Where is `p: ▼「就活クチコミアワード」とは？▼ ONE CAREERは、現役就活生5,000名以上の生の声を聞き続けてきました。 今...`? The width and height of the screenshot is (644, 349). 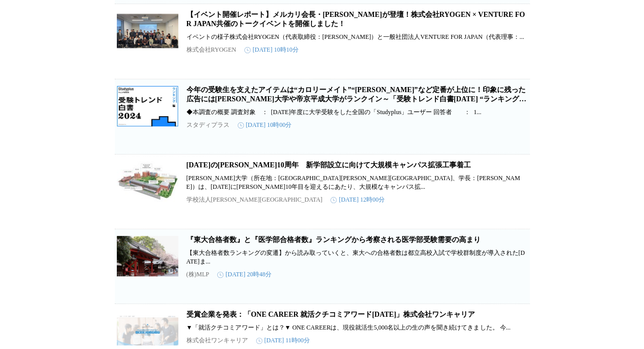
p: ▼「就活クチコミアワード」とは？▼ ONE CAREERは、現役就活生5,000名以上の生の声を聞き続けてきました。 今... is located at coordinates (357, 327).